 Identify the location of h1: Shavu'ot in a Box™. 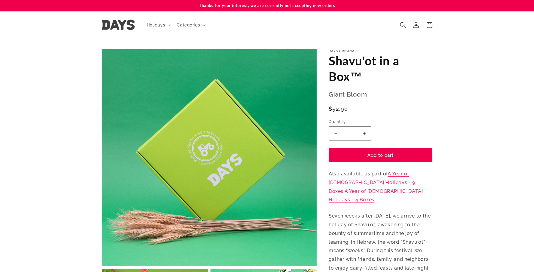
(381, 69).